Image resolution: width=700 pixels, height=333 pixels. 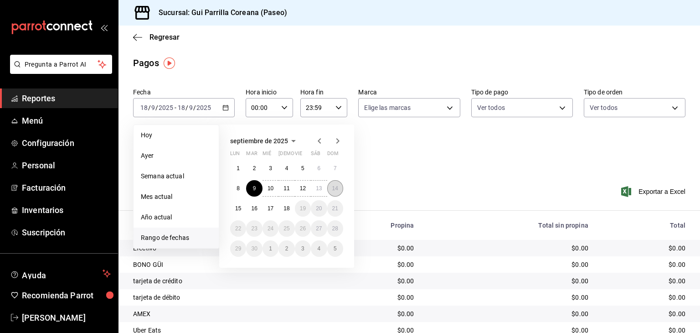 I want to click on abbr: domingo, so click(x=333, y=155).